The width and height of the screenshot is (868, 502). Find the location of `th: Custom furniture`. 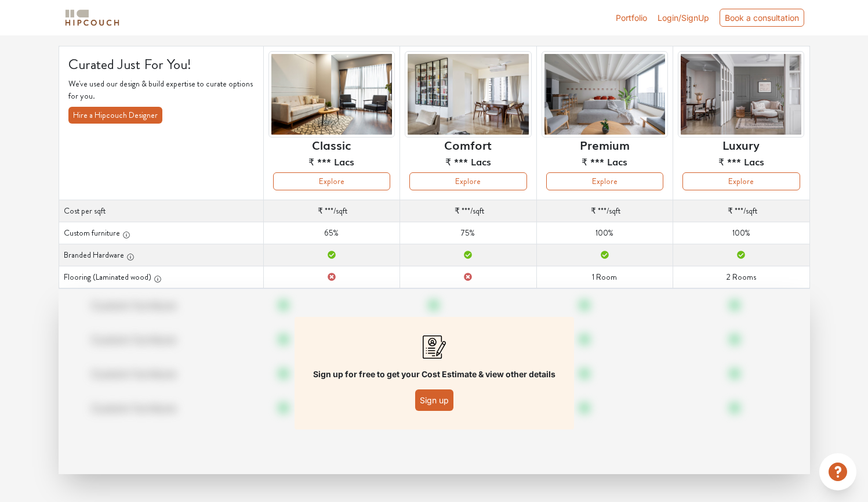

th: Custom furniture is located at coordinates (161, 234).